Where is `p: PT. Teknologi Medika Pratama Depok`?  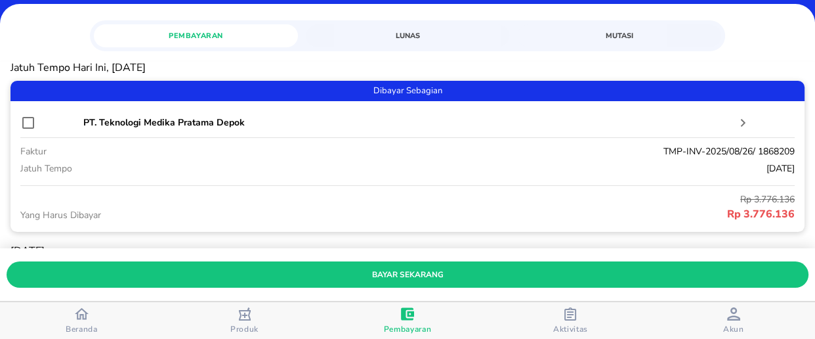 p: PT. Teknologi Medika Pratama Depok is located at coordinates (409, 122).